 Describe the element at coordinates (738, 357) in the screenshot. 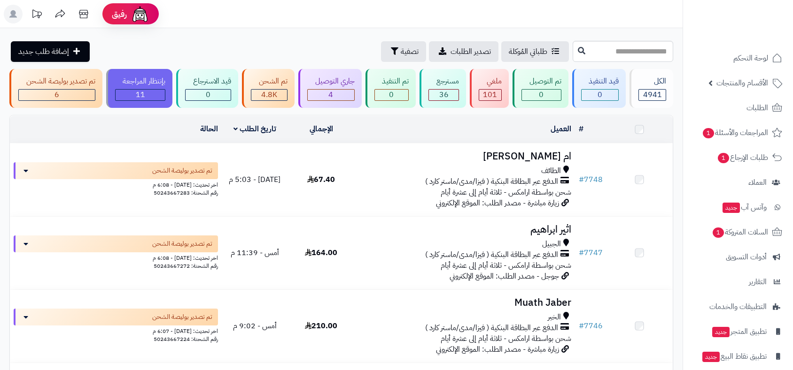

I see `a: تطبيق نقاط البيعجديد` at that location.